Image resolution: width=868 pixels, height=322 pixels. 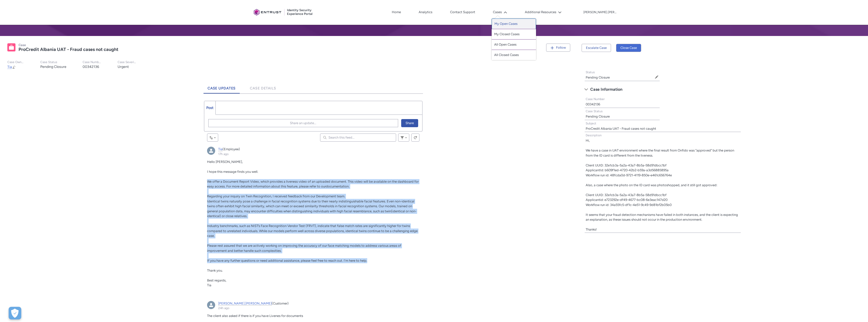 I want to click on span: (Employee), so click(x=231, y=149).